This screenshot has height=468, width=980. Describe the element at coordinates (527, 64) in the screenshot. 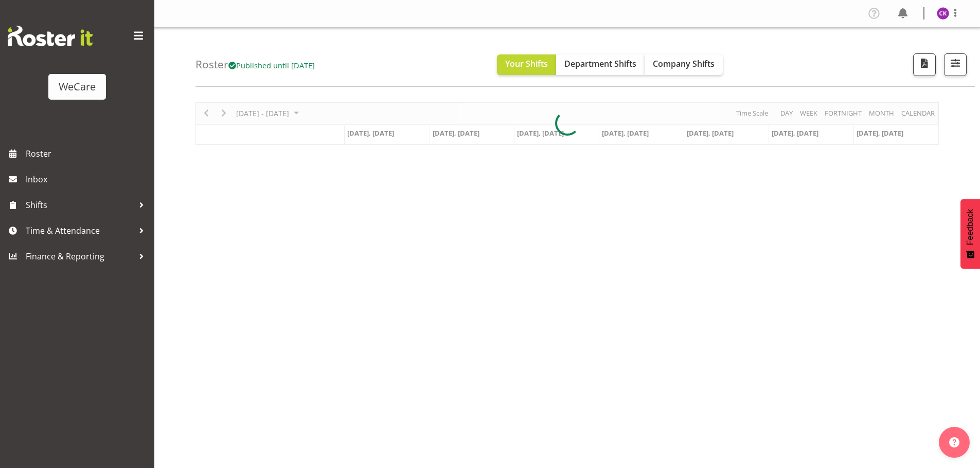

I see `span: Your Shifts` at that location.